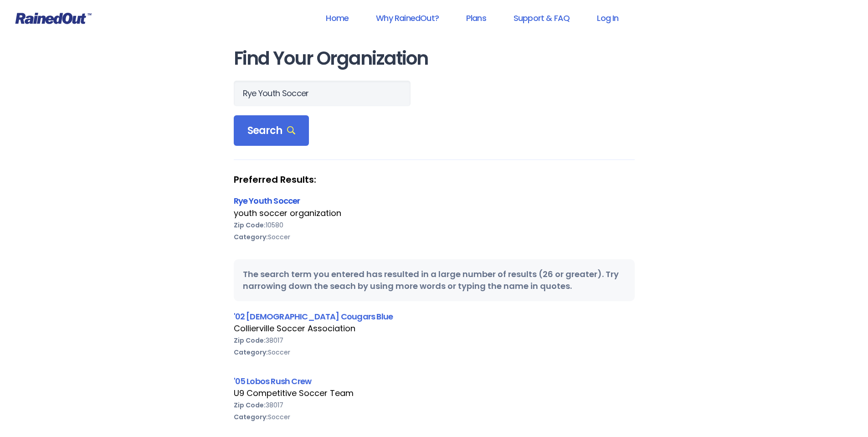 This screenshot has width=868, height=437. What do you see at coordinates (434, 201) in the screenshot?
I see `div: Rye Youth Soccer` at bounding box center [434, 201].